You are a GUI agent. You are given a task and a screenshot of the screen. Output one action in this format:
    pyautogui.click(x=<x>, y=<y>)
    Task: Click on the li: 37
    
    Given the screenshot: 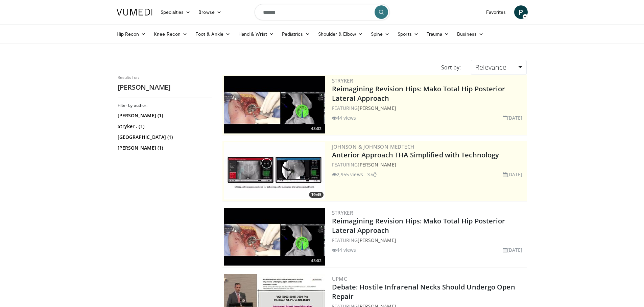 What is the action you would take?
    pyautogui.click(x=371, y=175)
    